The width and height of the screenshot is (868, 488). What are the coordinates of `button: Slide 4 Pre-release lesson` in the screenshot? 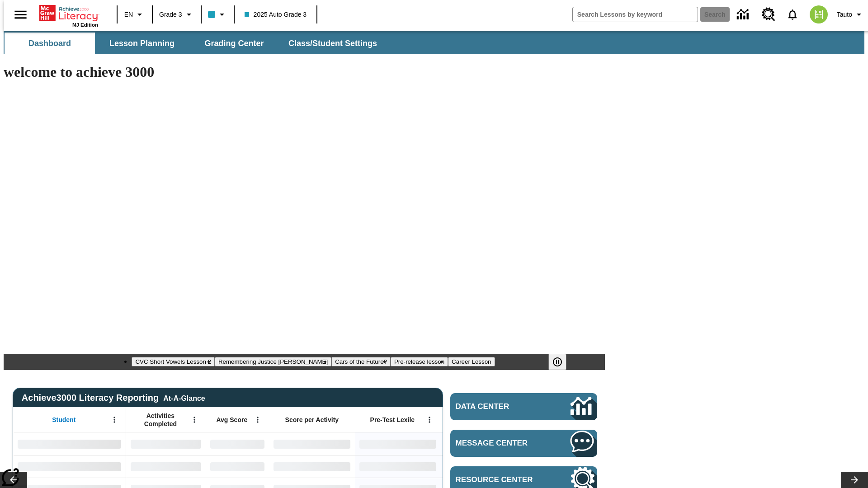 It's located at (419, 361).